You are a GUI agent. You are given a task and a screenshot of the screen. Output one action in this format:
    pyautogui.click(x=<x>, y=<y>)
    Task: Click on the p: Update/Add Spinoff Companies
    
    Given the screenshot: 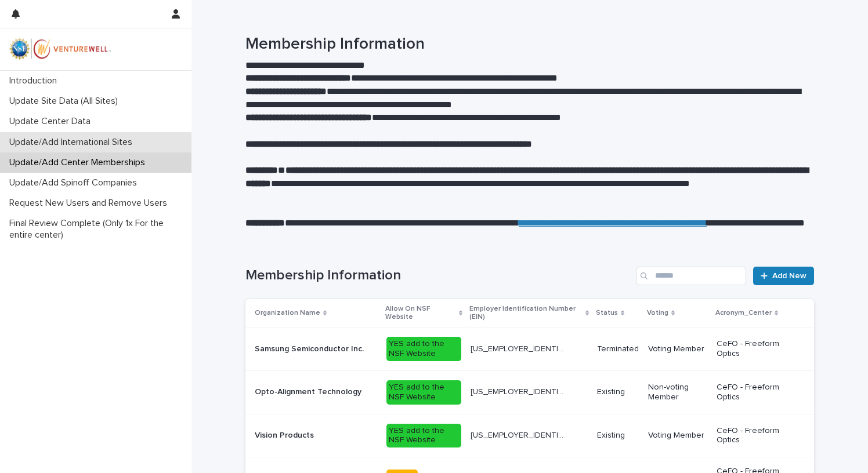 What is the action you would take?
    pyautogui.click(x=76, y=182)
    